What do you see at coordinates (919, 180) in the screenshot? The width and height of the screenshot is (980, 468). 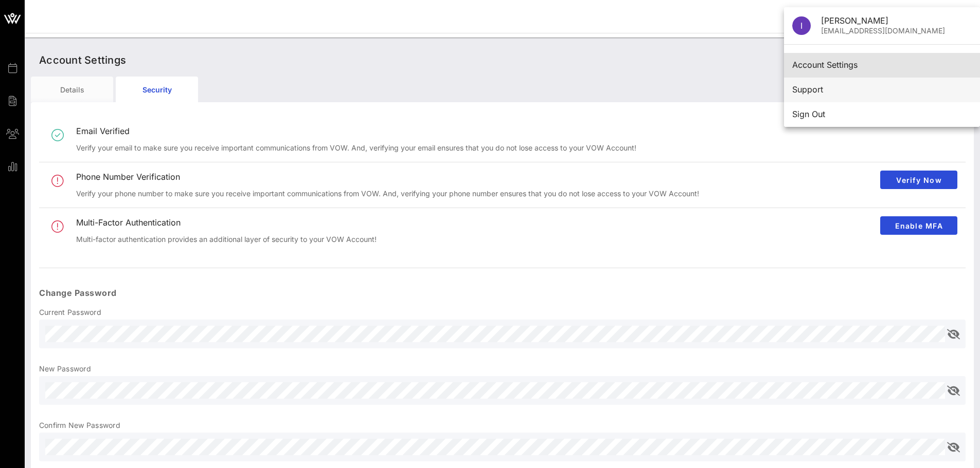 I see `span: Verify Now` at bounding box center [919, 180].